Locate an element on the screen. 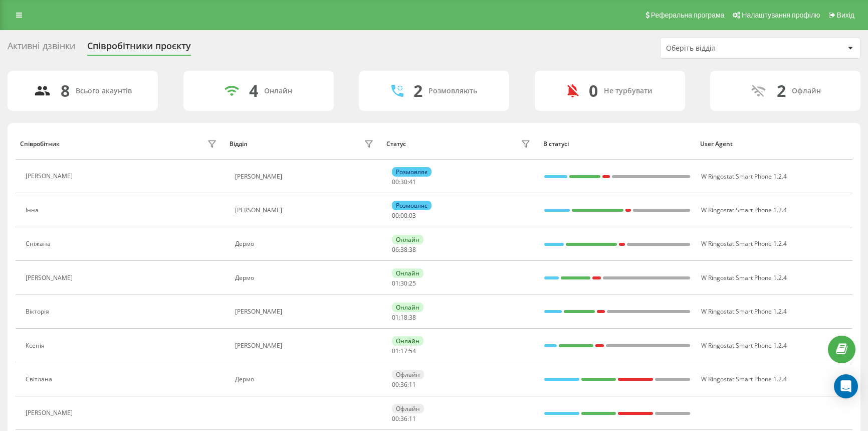  span: Вихід is located at coordinates (845, 15).